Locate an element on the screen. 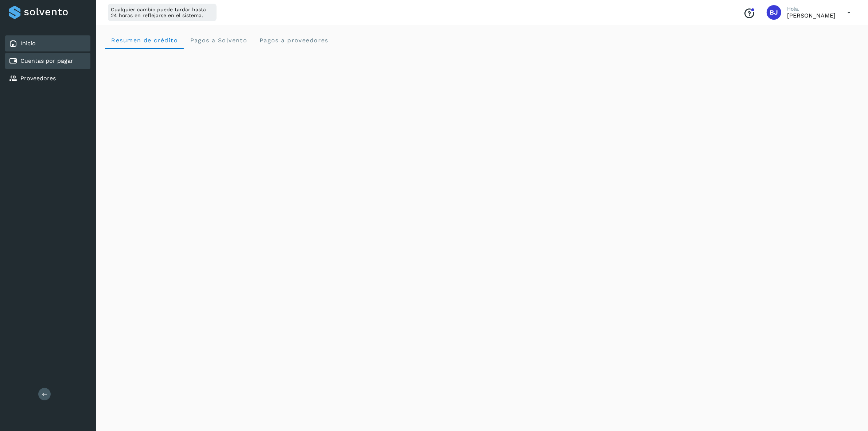 This screenshot has width=868, height=431. div: Cuentas por pagar is located at coordinates (48, 61).